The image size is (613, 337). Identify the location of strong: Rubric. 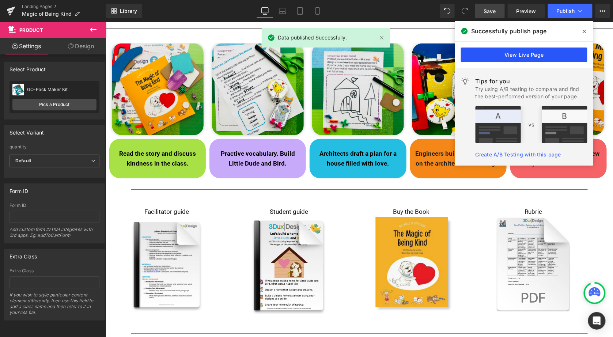
(428, 190).